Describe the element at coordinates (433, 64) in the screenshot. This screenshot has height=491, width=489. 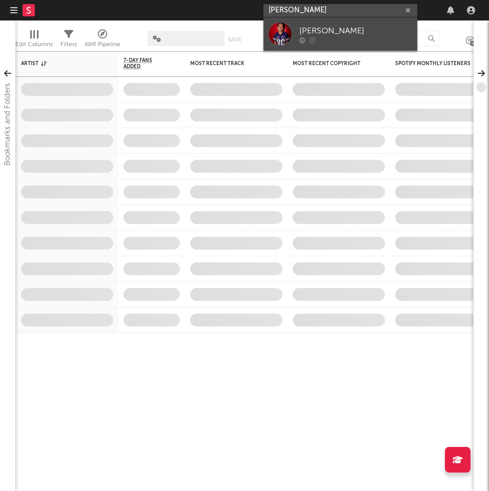
I see `div: Spotify Monthly Listeners` at that location.